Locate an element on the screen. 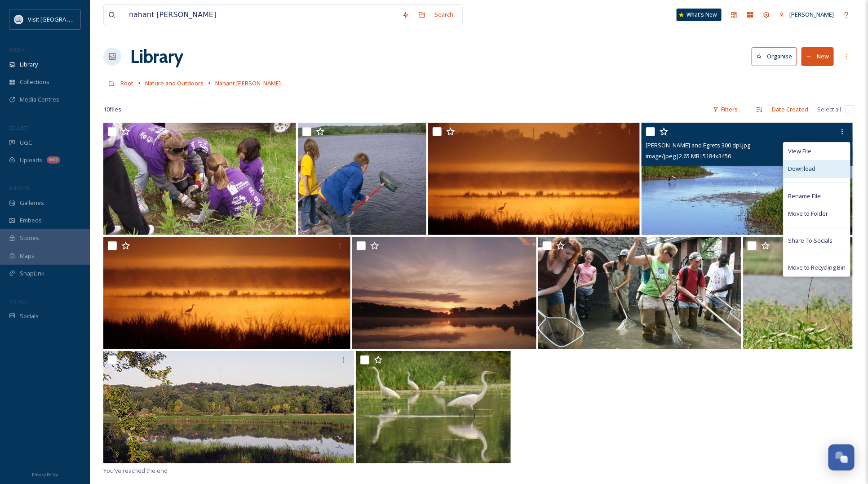 This screenshot has width=868, height=484. span: Root is located at coordinates (127, 83).